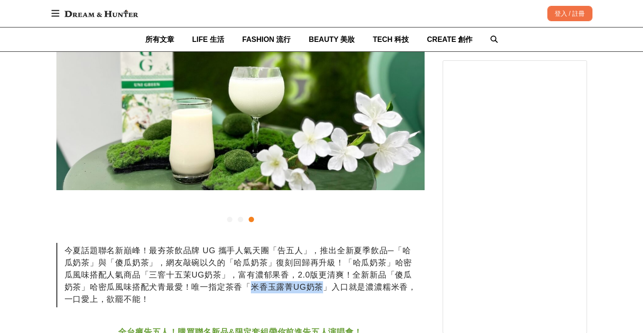 This screenshot has width=643, height=333. What do you see at coordinates (240, 275) in the screenshot?
I see `div: 今夏話題聯名新巔峰！最夯茶飲品牌 UG 攜手人氣天團「告五人」，推出全新夏季飲品─「哈瓜奶茶」與「傻瓜奶茶」，網友敲碗以久的「哈瓜奶茶」復刻回歸再升級！「哈瓜奶茶」哈密瓜風味搭配人氣商品「三窨十...` at bounding box center [240, 275].